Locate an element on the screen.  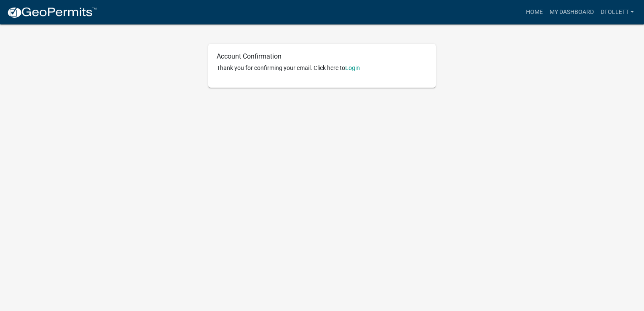
a: Dfollett is located at coordinates (617, 13).